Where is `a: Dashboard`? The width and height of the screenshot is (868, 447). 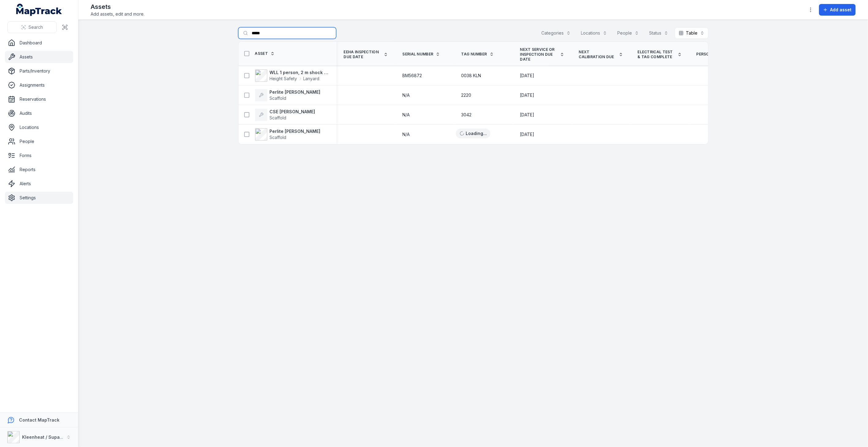
a: Dashboard is located at coordinates (39, 43).